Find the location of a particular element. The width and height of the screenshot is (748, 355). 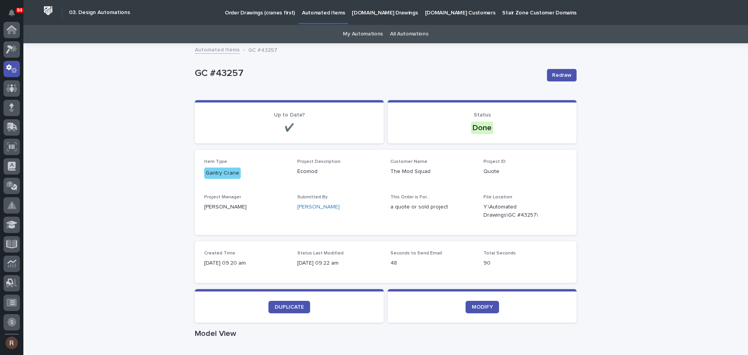

span: Total Seconds is located at coordinates (500, 253).